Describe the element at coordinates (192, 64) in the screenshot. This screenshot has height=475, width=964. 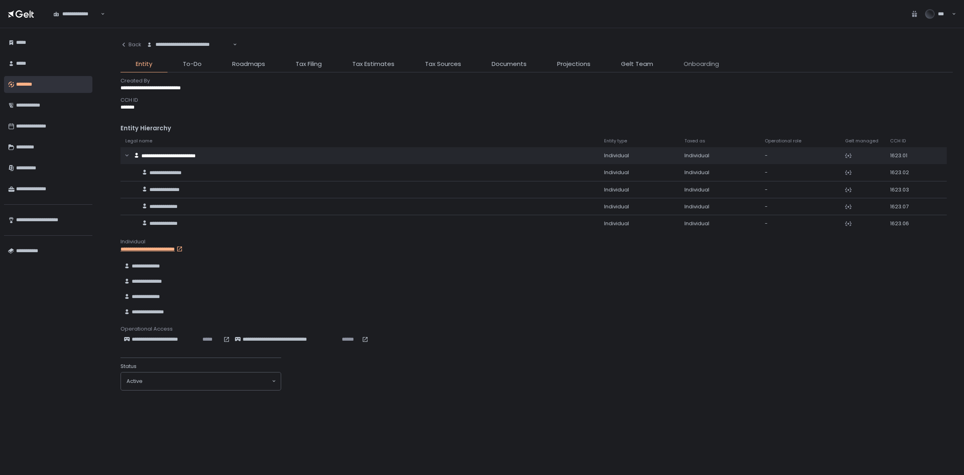
I see `span: To-Do` at that location.